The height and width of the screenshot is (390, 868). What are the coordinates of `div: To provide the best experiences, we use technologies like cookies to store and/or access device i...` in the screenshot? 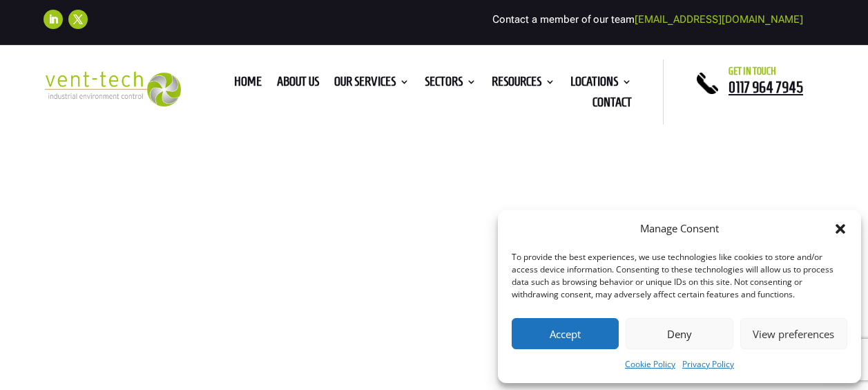 It's located at (679, 276).